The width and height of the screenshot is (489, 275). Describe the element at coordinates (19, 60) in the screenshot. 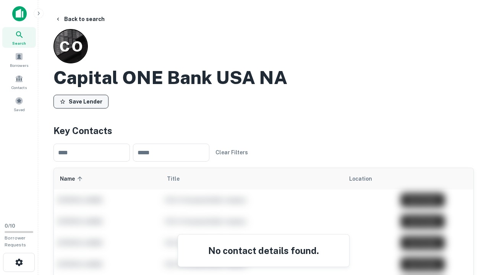

I see `div: Borrowers` at that location.